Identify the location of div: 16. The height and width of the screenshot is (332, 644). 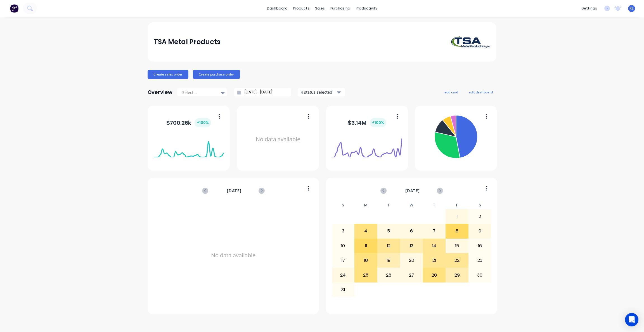
(480, 245).